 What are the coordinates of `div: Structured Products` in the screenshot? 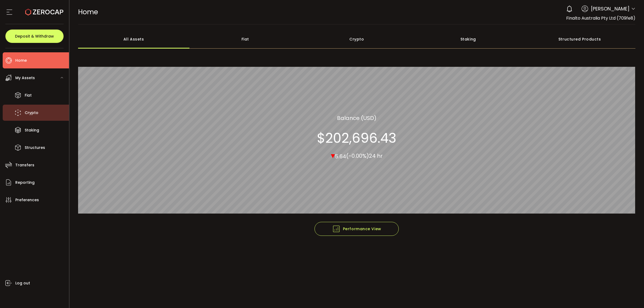 It's located at (579, 39).